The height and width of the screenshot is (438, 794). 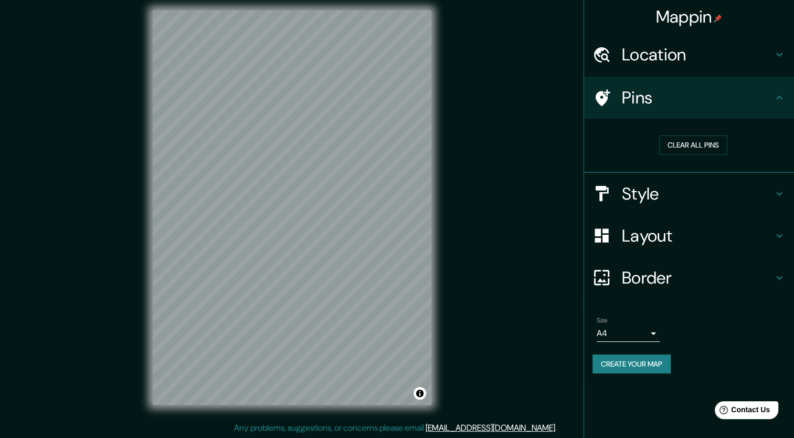 What do you see at coordinates (628, 333) in the screenshot?
I see `div: A4` at bounding box center [628, 333].